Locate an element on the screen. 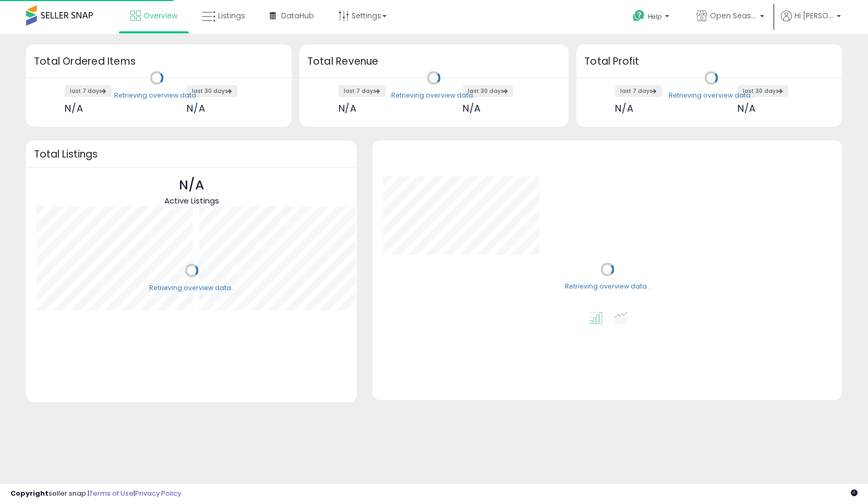 This screenshot has width=868, height=504. span: Help is located at coordinates (655, 16).